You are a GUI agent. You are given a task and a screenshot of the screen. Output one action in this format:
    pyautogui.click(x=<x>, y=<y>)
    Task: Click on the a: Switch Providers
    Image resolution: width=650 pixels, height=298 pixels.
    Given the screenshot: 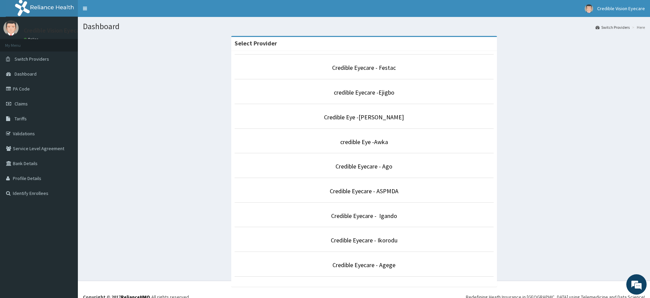 What is the action you would take?
    pyautogui.click(x=612, y=27)
    